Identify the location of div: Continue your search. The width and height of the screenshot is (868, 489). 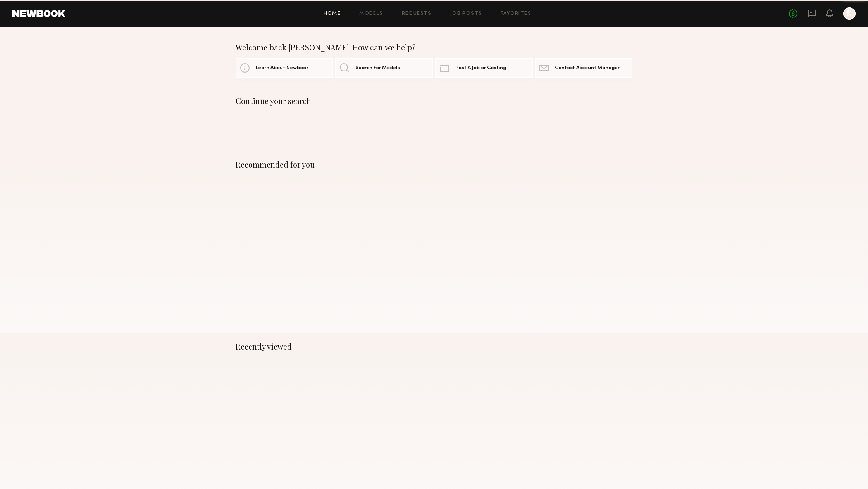
(434, 101).